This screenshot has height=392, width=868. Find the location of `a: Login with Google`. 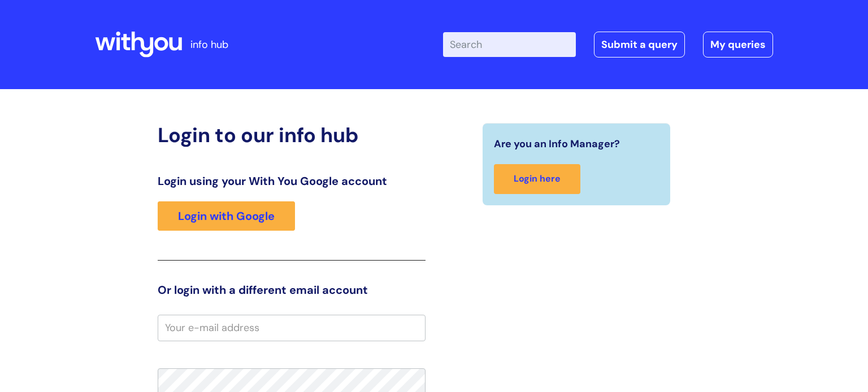

a: Login with Google is located at coordinates (226, 216).